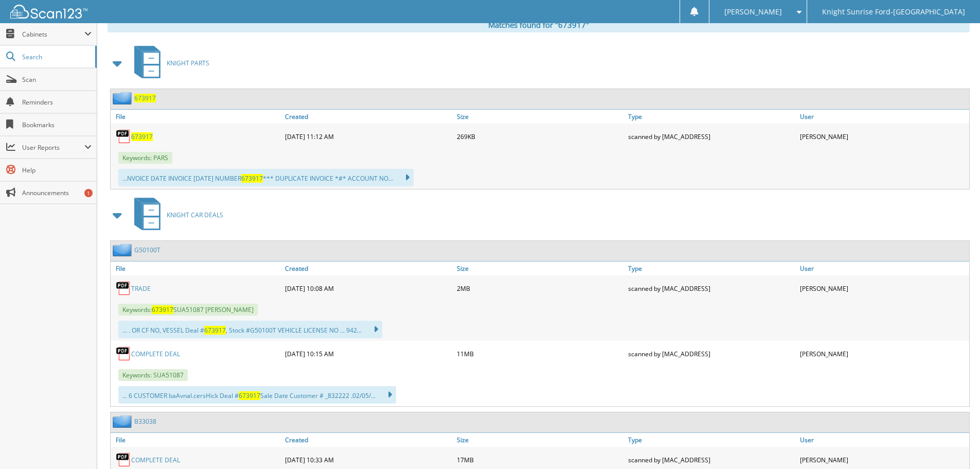  Describe the element at coordinates (145, 421) in the screenshot. I see `a: B33038` at that location.